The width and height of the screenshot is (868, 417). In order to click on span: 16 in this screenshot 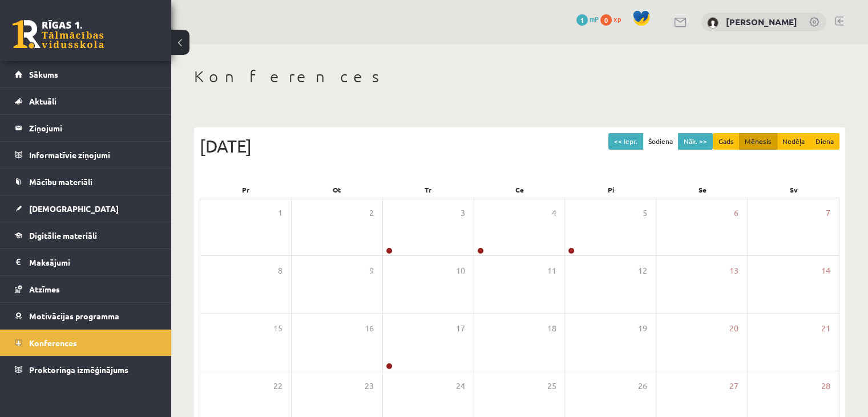, I will do `click(369, 329)`.